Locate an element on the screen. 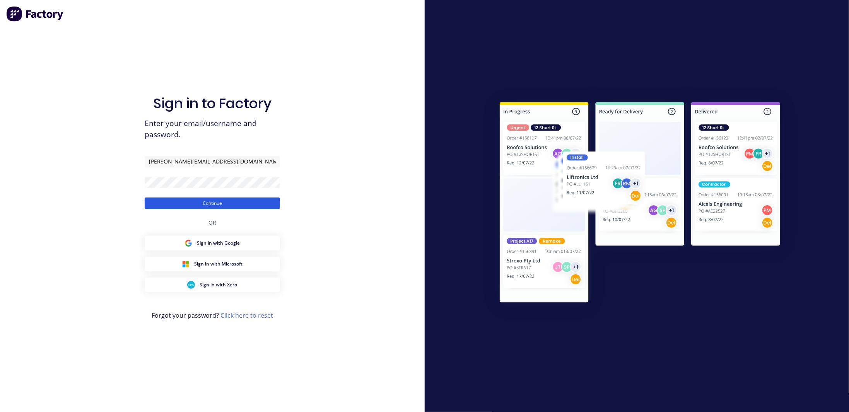  button: Microsoft Sign inSign in with Microsoft is located at coordinates (212, 264).